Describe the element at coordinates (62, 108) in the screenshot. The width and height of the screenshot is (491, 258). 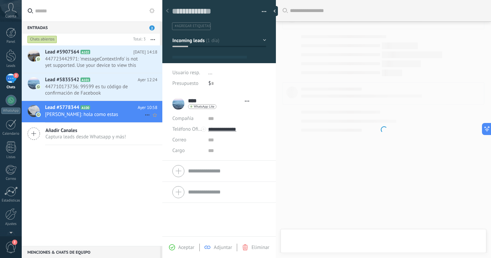
I see `span: Lead #5778344` at that location.